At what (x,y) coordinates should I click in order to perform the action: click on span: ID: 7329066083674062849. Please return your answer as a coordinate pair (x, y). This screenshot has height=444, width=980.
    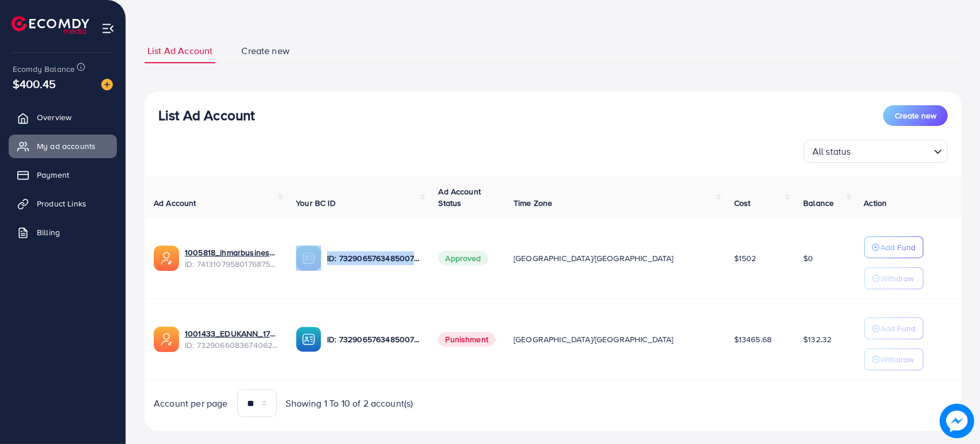
    Looking at the image, I should click on (231, 345).